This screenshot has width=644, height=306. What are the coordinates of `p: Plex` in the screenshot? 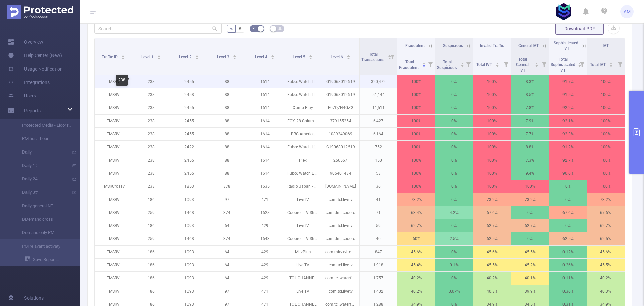 It's located at (303, 160).